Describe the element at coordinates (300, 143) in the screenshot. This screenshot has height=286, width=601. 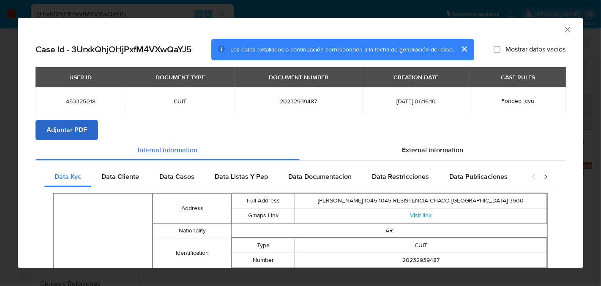
I see `div: closure-recommendation-modal` at that location.